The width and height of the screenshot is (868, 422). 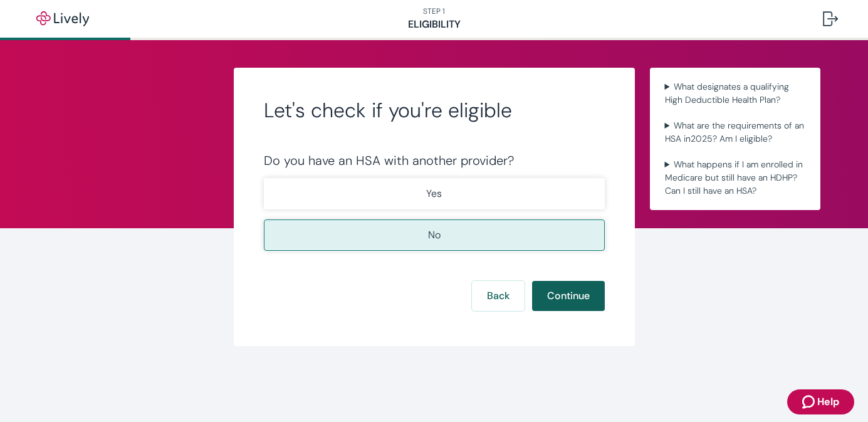 I want to click on span: Help, so click(x=828, y=402).